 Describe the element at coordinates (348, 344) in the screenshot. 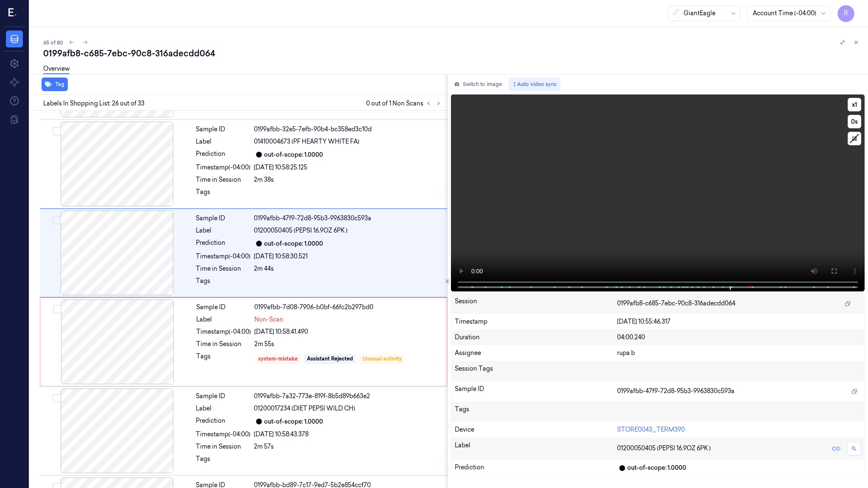

I see `div: 2m 55s` at that location.